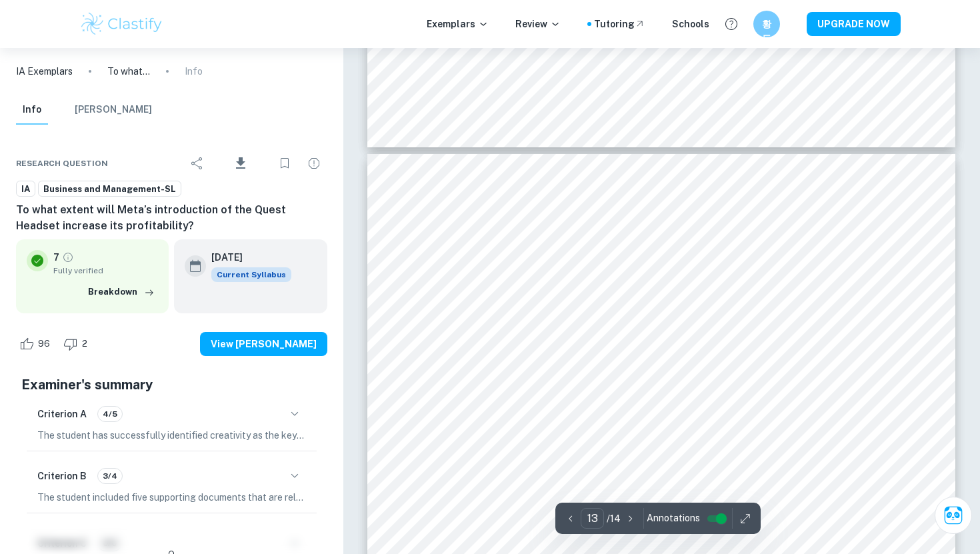 The height and width of the screenshot is (554, 980). Describe the element at coordinates (620, 24) in the screenshot. I see `div: Tutoring` at that location.